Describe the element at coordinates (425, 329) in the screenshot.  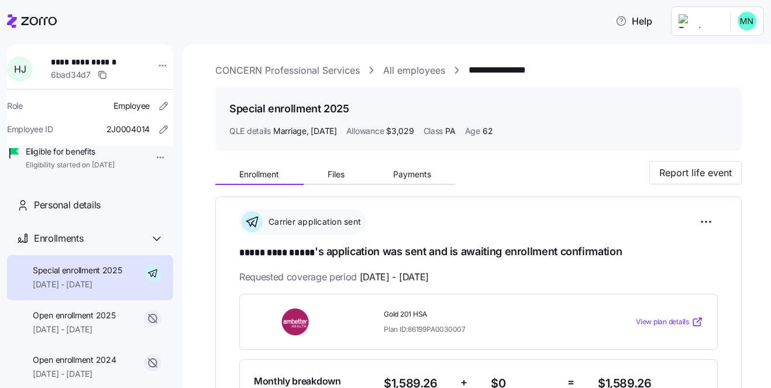
I see `span: Plan ID: 86199PA0030007` at that location.